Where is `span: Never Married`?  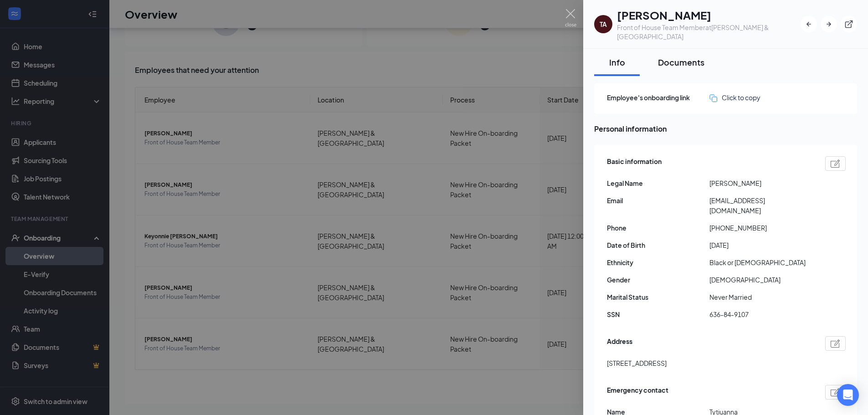 span: Never Married is located at coordinates (760, 297).